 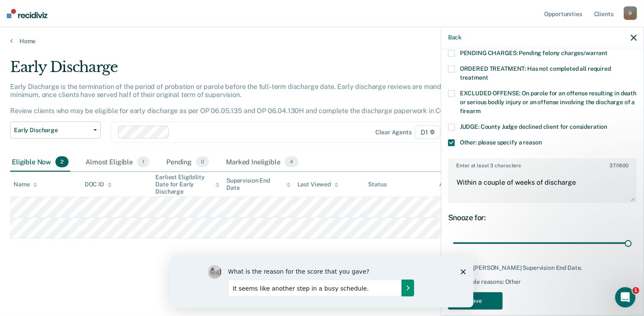 What do you see at coordinates (533, 53) in the screenshot?
I see `span: PENDING CHARGES: Pending felony charges/warrant` at bounding box center [533, 53].